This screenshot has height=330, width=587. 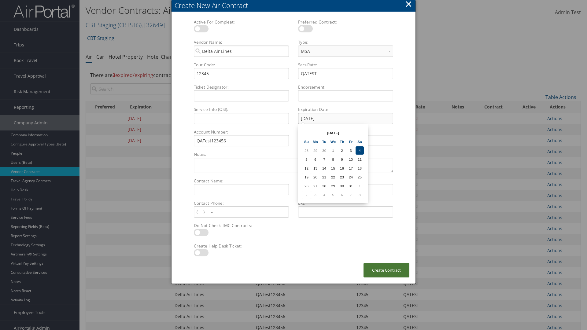 I want to click on label: Contact Phone:, so click(x=241, y=203).